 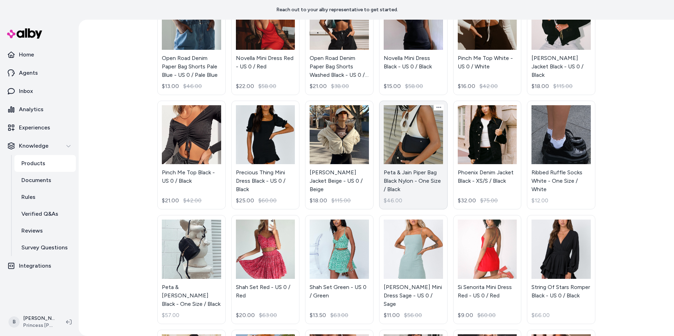 What do you see at coordinates (39, 55) in the screenshot?
I see `a: Home` at bounding box center [39, 55].